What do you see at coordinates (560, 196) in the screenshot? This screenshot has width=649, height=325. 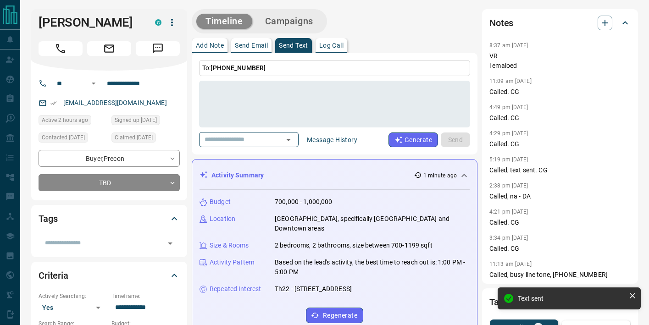 I see `p: Called, na - DA` at bounding box center [560, 196].